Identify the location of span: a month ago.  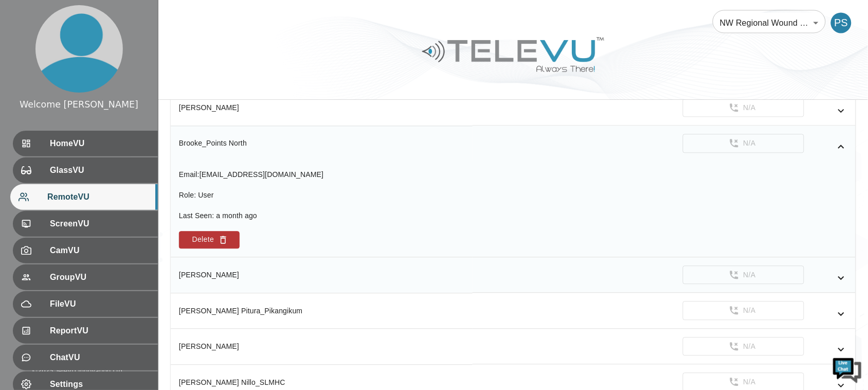
(236, 216).